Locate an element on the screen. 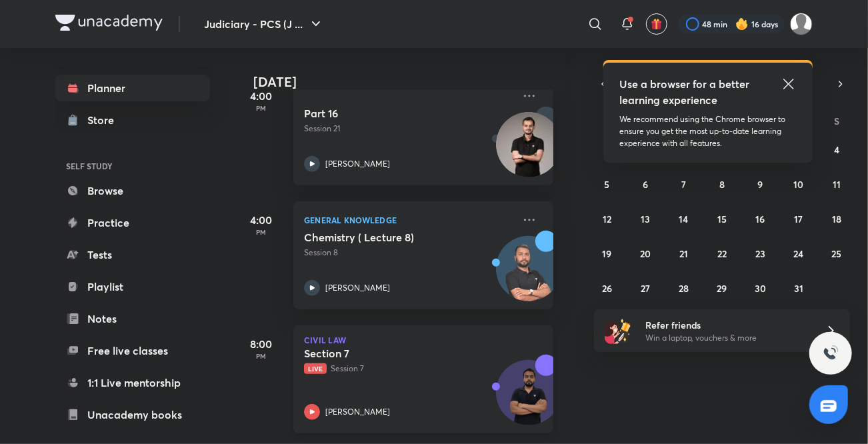 The image size is (868, 444). abbr: October 7, 2025 is located at coordinates (684, 184).